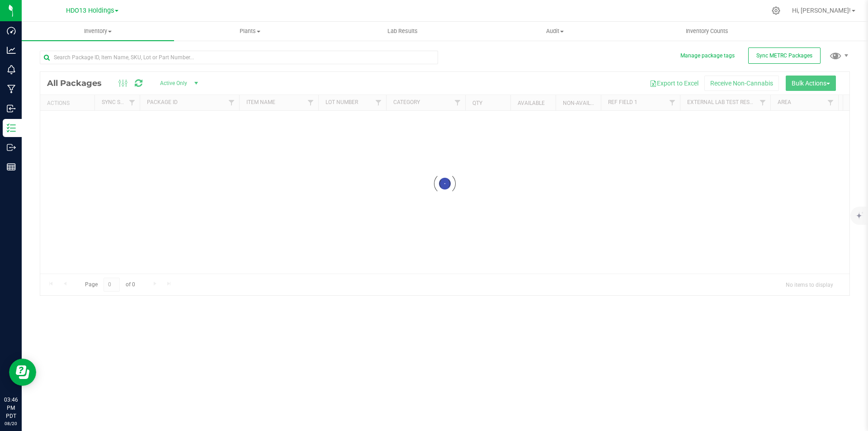 The width and height of the screenshot is (868, 431). I want to click on a: Audit, so click(554, 31).